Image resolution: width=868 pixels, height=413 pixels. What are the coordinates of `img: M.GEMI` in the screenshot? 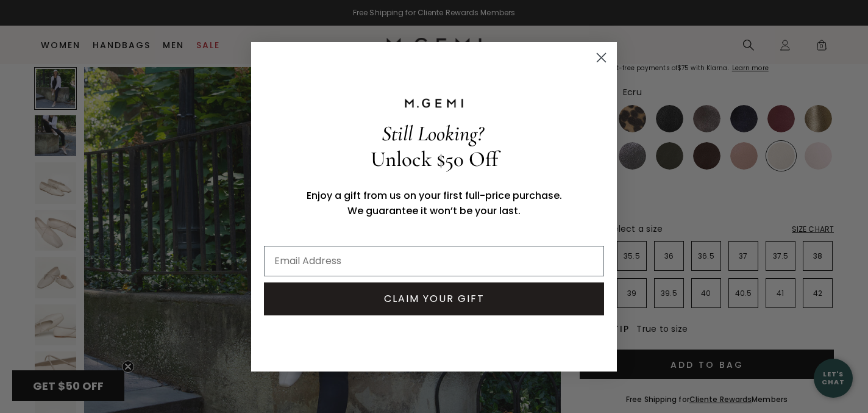 It's located at (434, 103).